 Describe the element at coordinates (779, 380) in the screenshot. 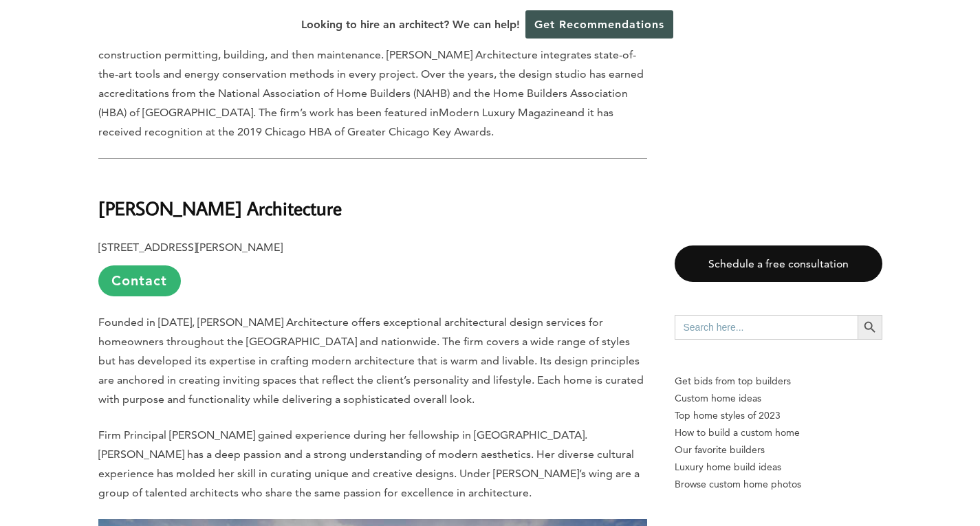

I see `p: Get bids from top builders` at that location.